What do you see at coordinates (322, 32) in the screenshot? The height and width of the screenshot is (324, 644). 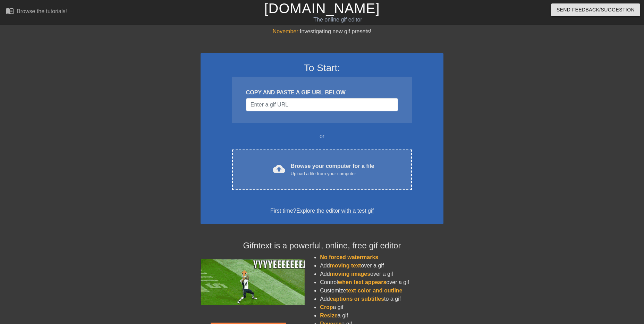 I see `div: Investigating new gif presets!` at bounding box center [322, 32].